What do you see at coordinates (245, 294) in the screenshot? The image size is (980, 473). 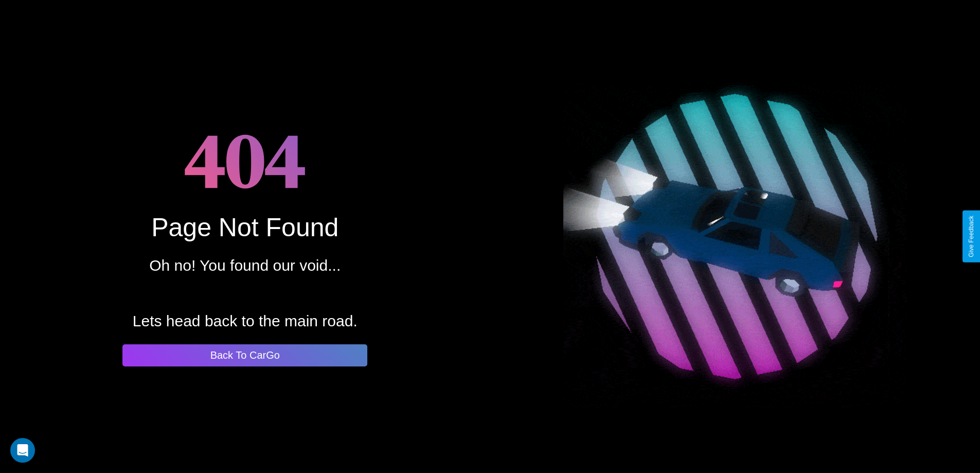 I see `p: Oh no! You found our void... Lets head back to the main road.` at bounding box center [245, 294].